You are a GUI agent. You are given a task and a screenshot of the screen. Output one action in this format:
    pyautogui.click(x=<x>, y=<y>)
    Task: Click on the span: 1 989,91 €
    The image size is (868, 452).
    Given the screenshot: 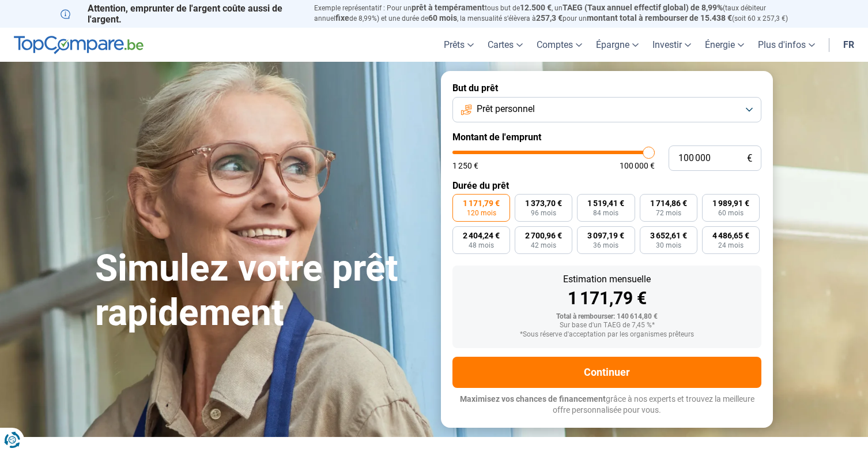 What is the action you would take?
    pyautogui.click(x=731, y=203)
    